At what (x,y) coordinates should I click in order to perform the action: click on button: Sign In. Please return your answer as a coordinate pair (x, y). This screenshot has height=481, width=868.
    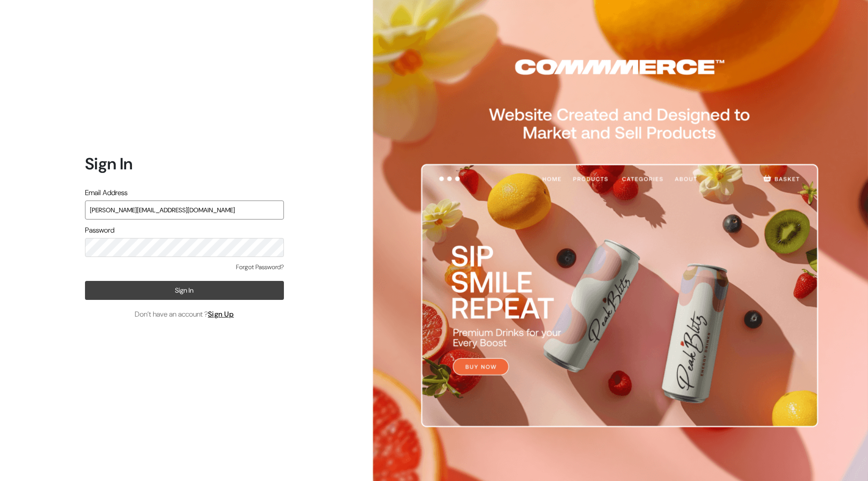
    Looking at the image, I should click on (184, 291).